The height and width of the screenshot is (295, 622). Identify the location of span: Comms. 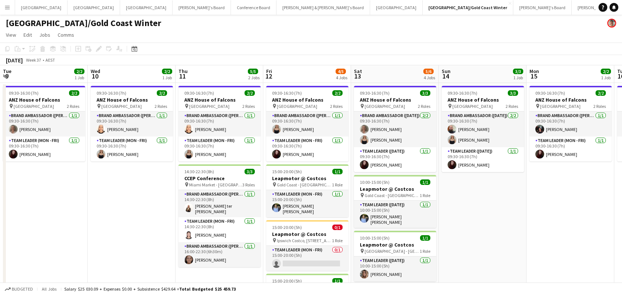
(66, 35).